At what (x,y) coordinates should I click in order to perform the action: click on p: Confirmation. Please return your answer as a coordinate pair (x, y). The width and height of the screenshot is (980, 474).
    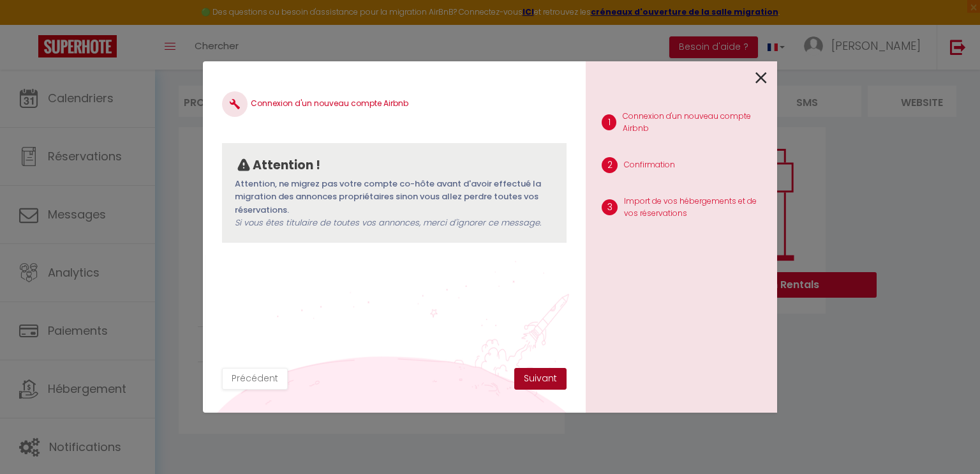
    Looking at the image, I should click on (650, 165).